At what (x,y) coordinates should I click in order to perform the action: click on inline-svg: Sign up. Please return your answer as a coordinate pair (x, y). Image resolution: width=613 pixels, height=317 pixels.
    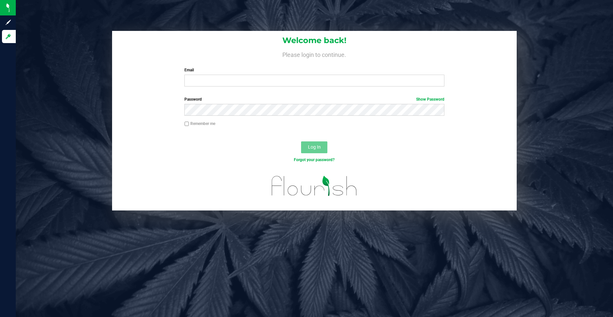
    Looking at the image, I should click on (8, 22).